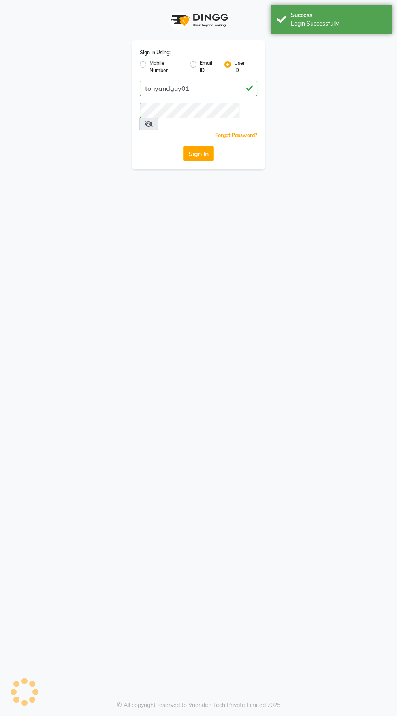 Image resolution: width=397 pixels, height=716 pixels. Describe the element at coordinates (199, 20) in the screenshot. I see `img: logo1.svg` at that location.